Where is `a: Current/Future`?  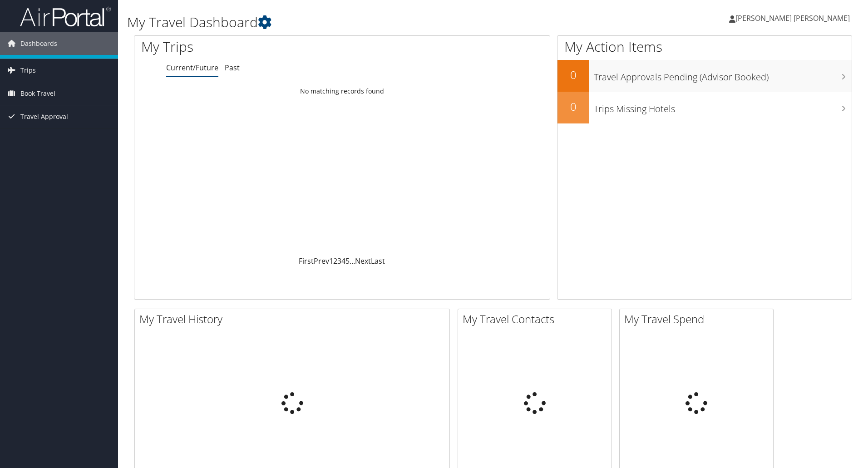
a: Current/Future is located at coordinates (192, 68).